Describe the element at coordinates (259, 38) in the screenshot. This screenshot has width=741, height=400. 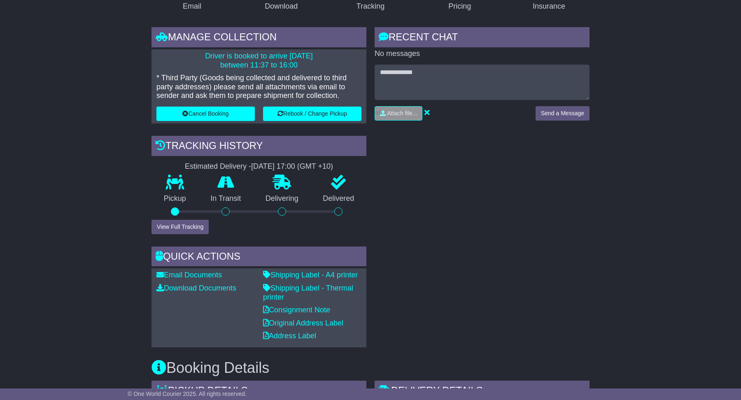
I see `div: Manage collection` at that location.